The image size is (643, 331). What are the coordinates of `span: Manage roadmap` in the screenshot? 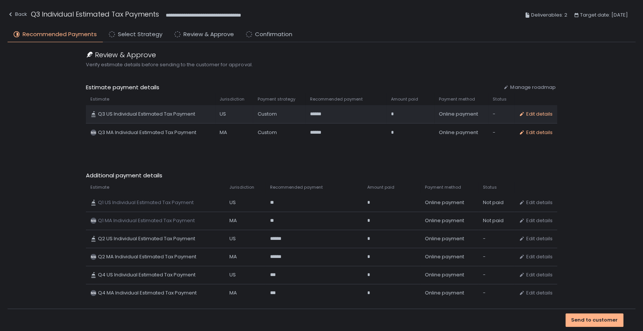 It's located at (532, 87).